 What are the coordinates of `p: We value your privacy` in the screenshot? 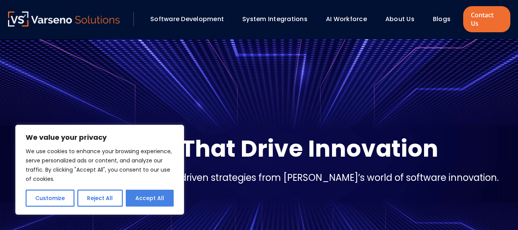 It's located at (100, 137).